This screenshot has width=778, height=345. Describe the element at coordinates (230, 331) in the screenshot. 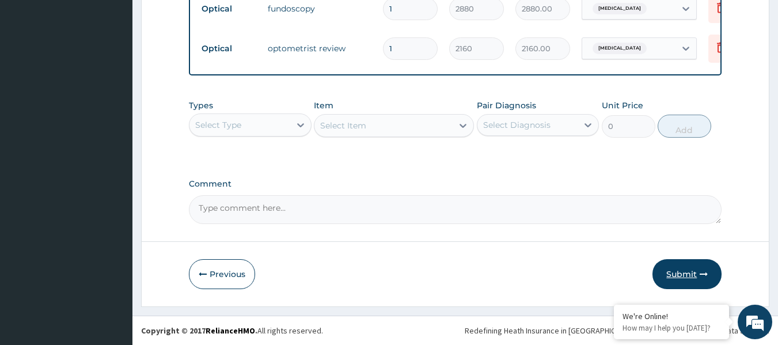

I see `a: RelianceHMO` at that location.